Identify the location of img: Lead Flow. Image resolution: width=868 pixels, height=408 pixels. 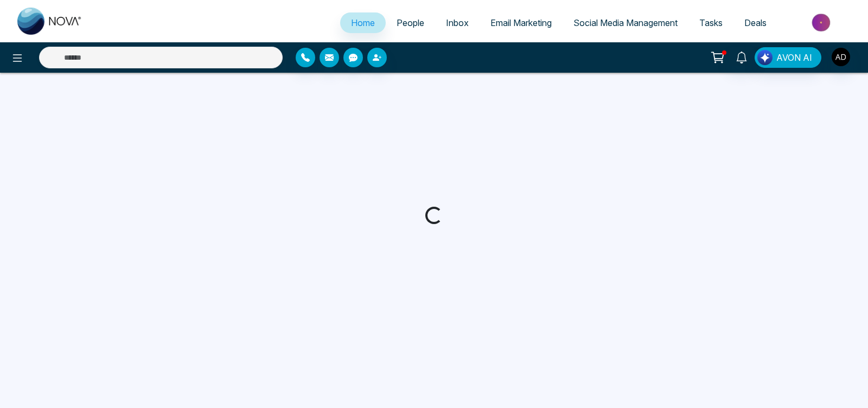
(765, 58).